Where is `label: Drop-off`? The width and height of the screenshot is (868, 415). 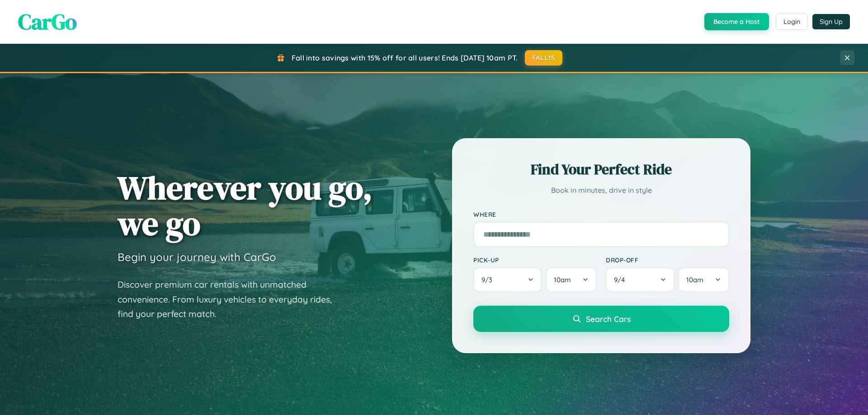
label: Drop-off is located at coordinates (667, 259).